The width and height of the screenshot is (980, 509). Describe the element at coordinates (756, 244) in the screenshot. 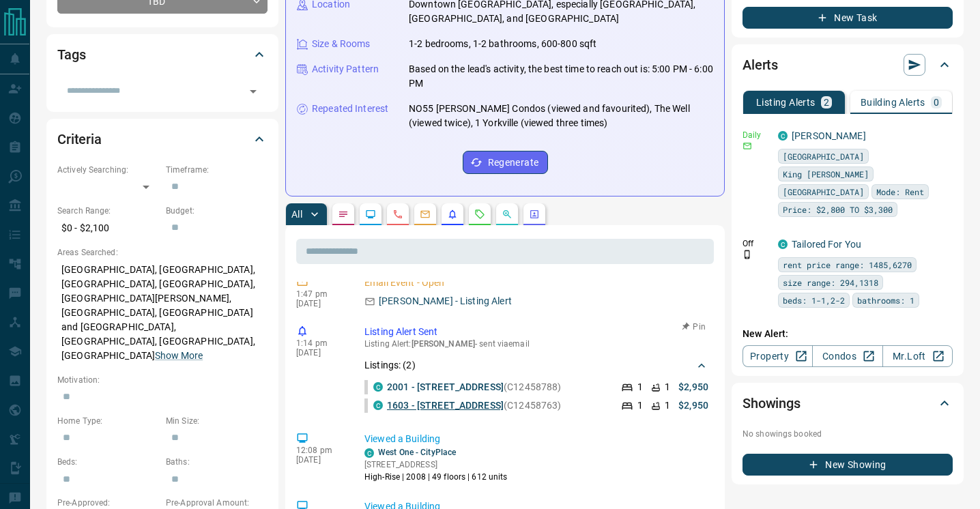

I see `p: Off` at that location.